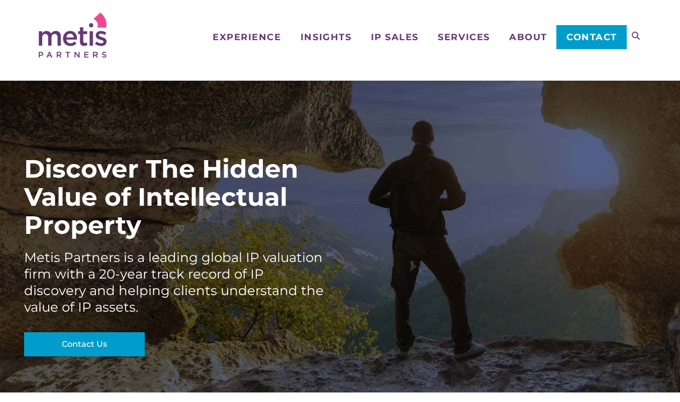 The image size is (680, 402). I want to click on div: Metis Partners is a leading global IP valuation firm with a 20-year track record of IP discovery ..., so click(175, 283).